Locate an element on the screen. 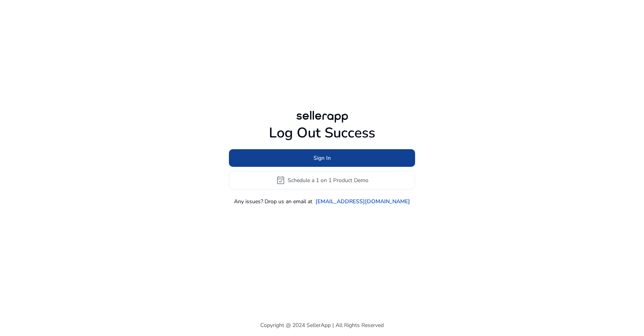 This screenshot has width=644, height=336. h1: Log Out Success is located at coordinates (322, 133).